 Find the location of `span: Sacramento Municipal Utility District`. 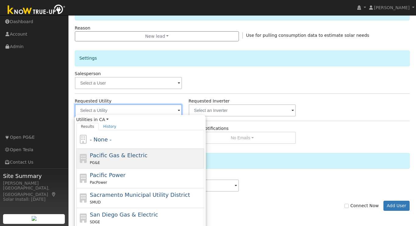

span: Sacramento Municipal Utility District is located at coordinates (140, 195).